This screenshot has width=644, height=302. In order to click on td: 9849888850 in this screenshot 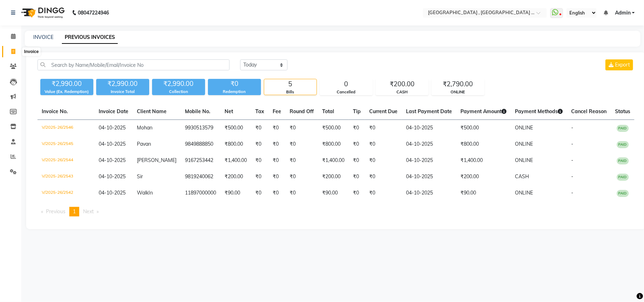, I will do `click(201, 144)`.